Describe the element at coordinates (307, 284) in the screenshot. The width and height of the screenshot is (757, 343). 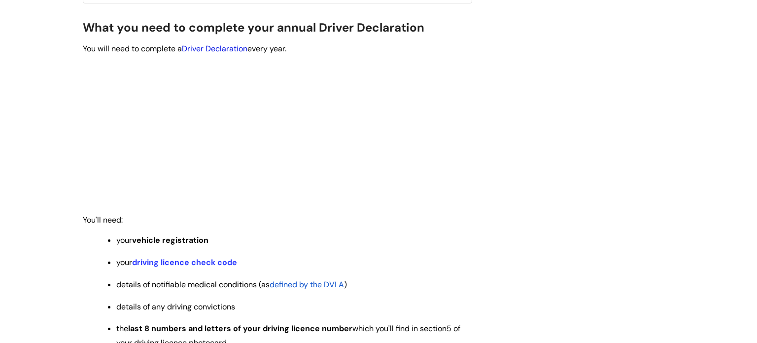
I see `span: defined by the DVLA` at that location.